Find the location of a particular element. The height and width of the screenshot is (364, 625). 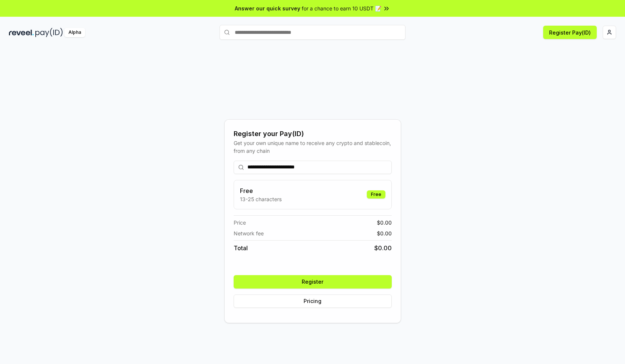

p: 13-25 characters is located at coordinates (261, 199).